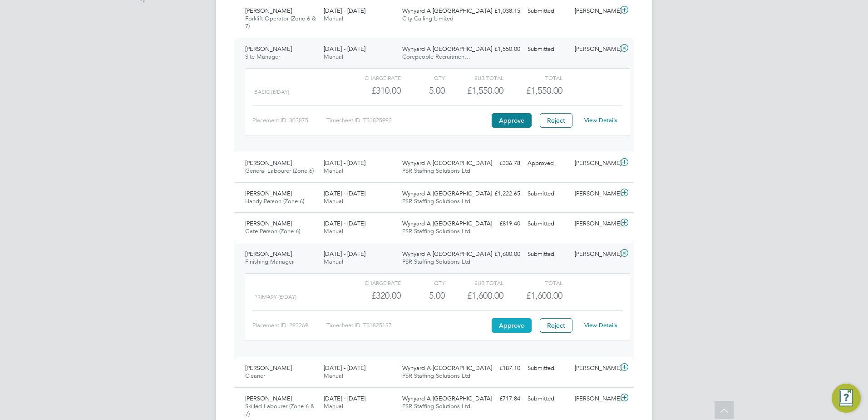 This screenshot has width=868, height=420. What do you see at coordinates (500, 223) in the screenshot?
I see `div: £819.40` at bounding box center [500, 223].